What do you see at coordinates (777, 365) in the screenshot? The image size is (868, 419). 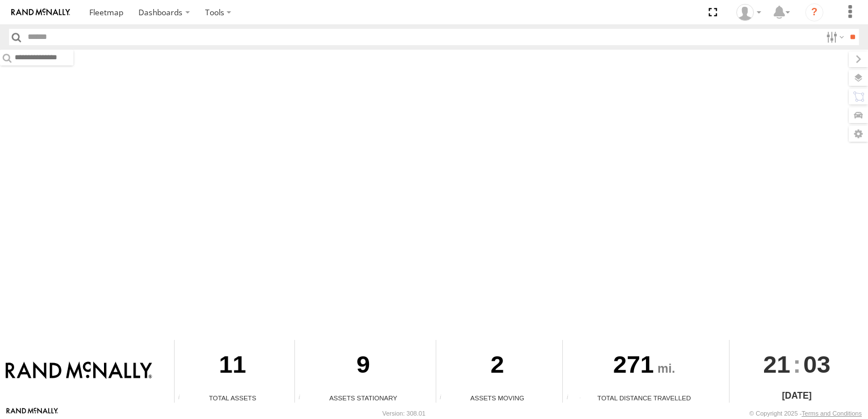 I see `span: 21` at bounding box center [777, 365].